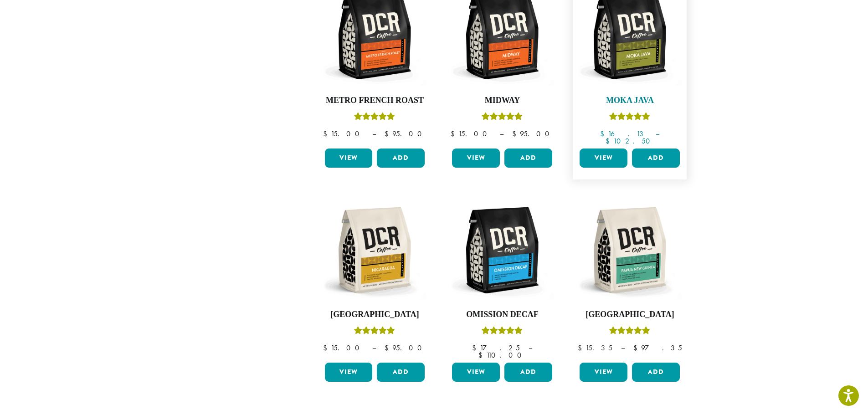  I want to click on img: DCR-12oz-Papua-New-Guinea-Stock-scaled.png, so click(630, 250).